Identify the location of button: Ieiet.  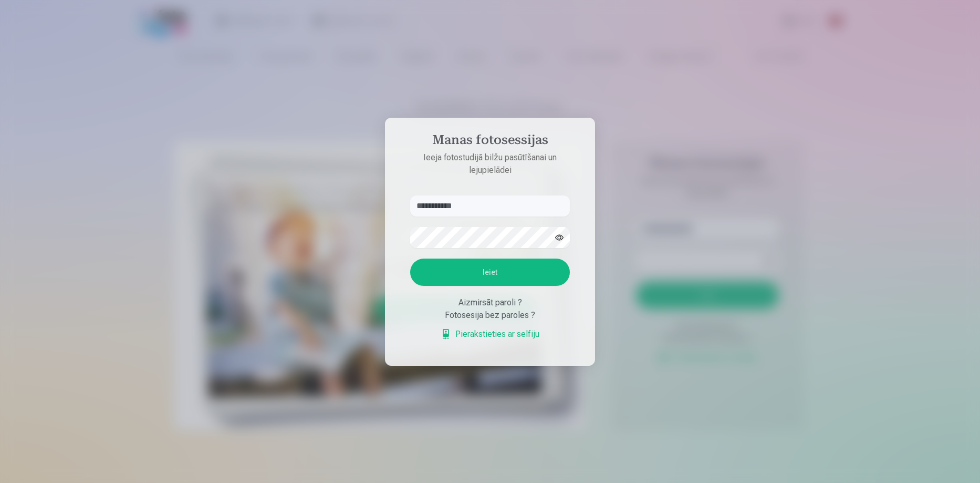
(490, 272).